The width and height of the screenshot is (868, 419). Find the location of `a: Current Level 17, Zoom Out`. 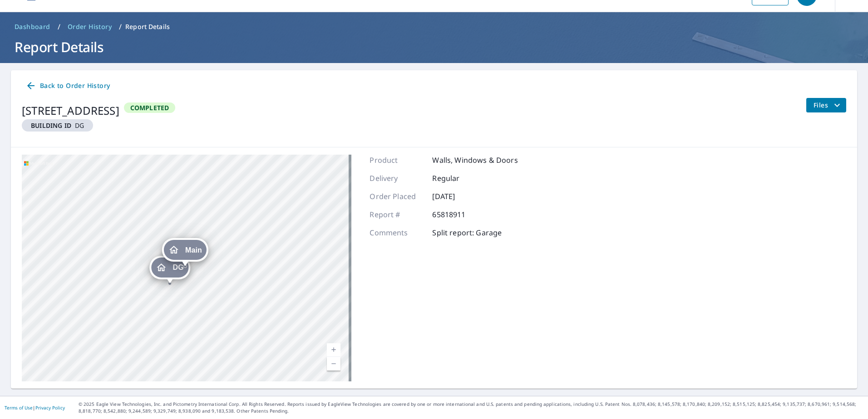

a: Current Level 17, Zoom Out is located at coordinates (334, 364).